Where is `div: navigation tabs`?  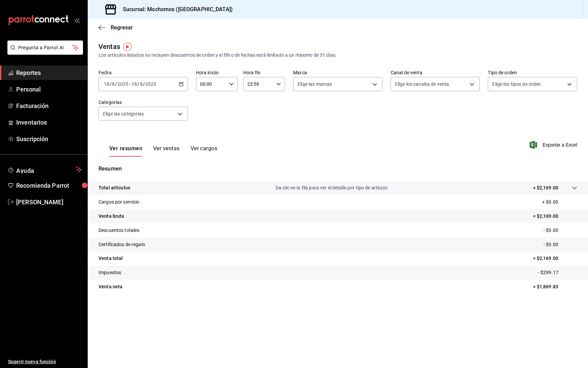 div: navigation tabs is located at coordinates (163, 151).